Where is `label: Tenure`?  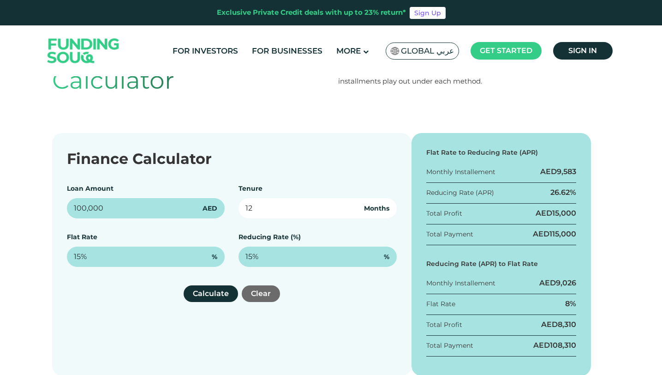 label: Tenure is located at coordinates (251, 188).